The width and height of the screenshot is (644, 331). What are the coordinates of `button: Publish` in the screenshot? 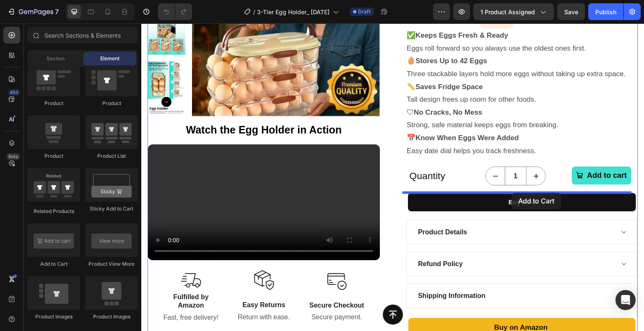 It's located at (606, 12).